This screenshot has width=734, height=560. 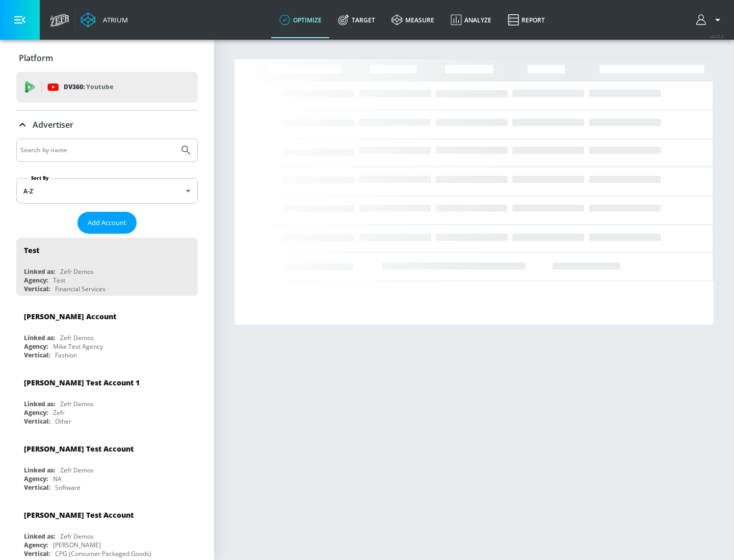 I want to click on a: Analyze, so click(x=471, y=20).